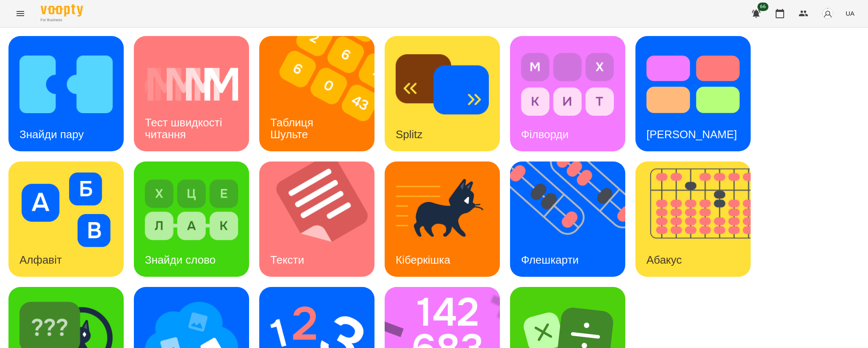 The image size is (868, 348). I want to click on button: Menu, so click(21, 14).